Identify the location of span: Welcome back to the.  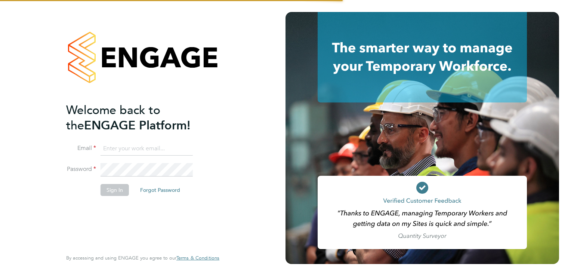
(113, 118).